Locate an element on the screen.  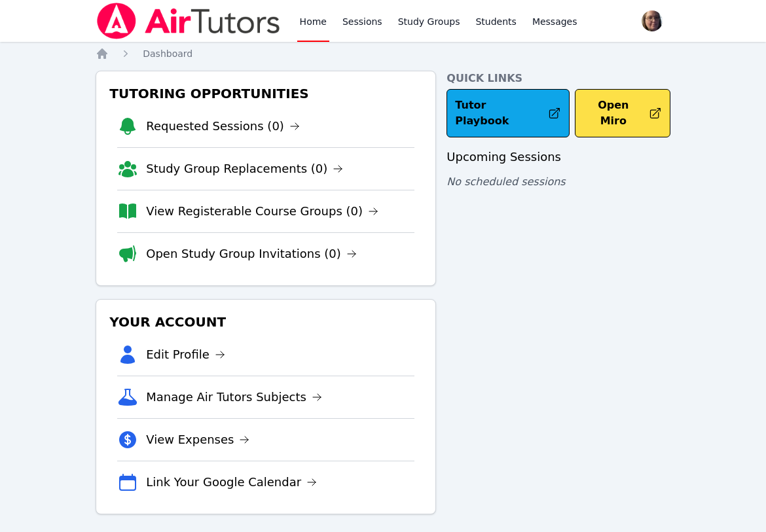
span: Dashboard is located at coordinates (168, 54).